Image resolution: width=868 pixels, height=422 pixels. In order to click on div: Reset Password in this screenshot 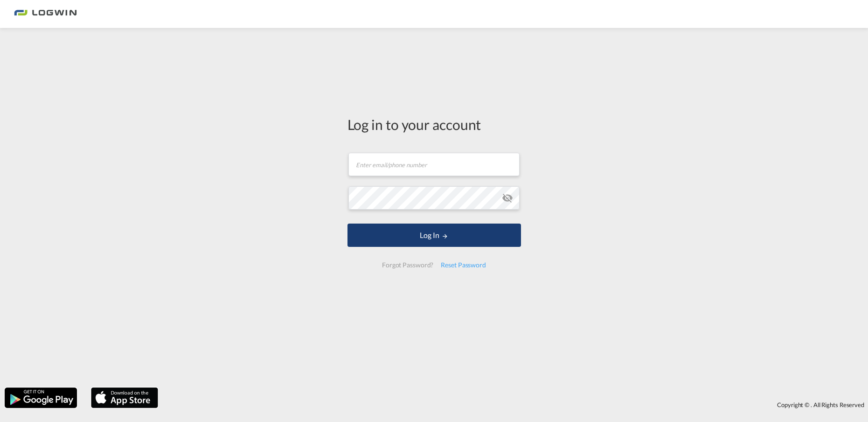, I will do `click(463, 265)`.